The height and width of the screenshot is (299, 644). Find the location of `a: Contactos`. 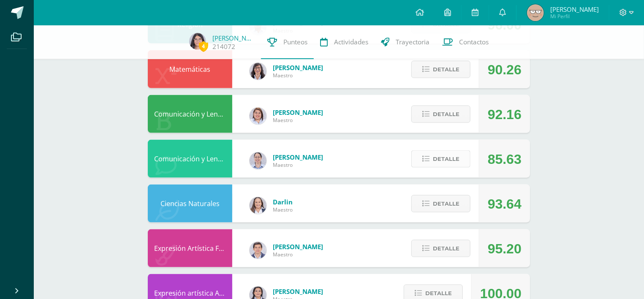

a: Contactos is located at coordinates (465, 42).